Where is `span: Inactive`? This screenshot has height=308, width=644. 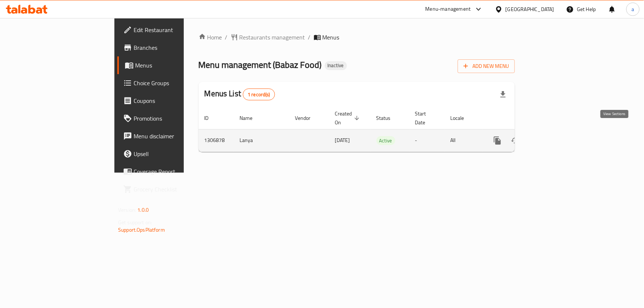
span: Inactive is located at coordinates (336, 66).